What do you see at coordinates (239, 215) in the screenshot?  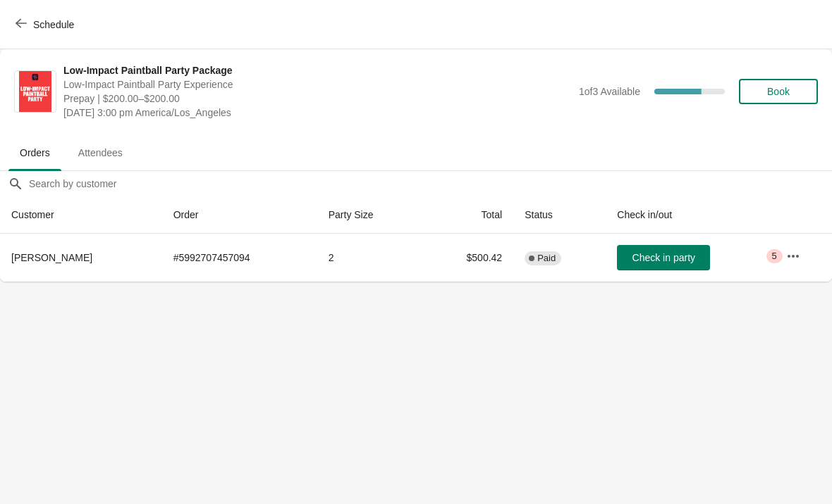 I see `th: Order` at bounding box center [239, 215].